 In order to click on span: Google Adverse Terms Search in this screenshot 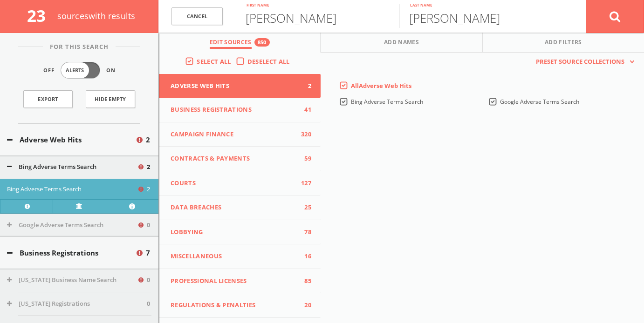, I will do `click(539, 101)`.